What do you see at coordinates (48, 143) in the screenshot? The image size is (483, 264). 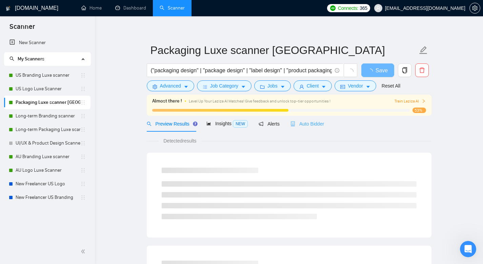 I see `a: UI/UX & Product Design Scanner` at bounding box center [48, 143].